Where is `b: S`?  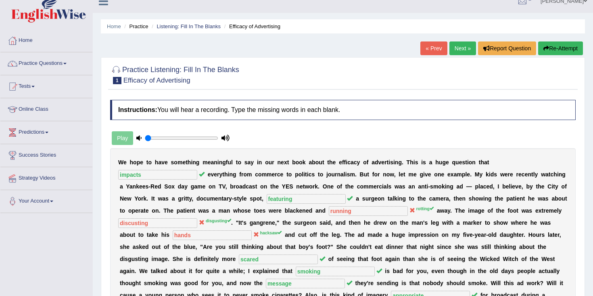 b: S is located at coordinates (291, 187).